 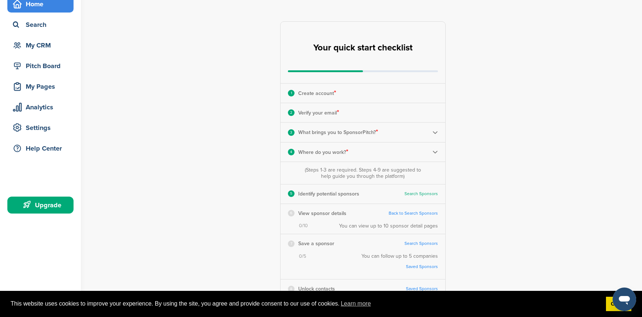 What do you see at coordinates (318, 113) in the screenshot?
I see `p: Verify your email` at bounding box center [318, 113].